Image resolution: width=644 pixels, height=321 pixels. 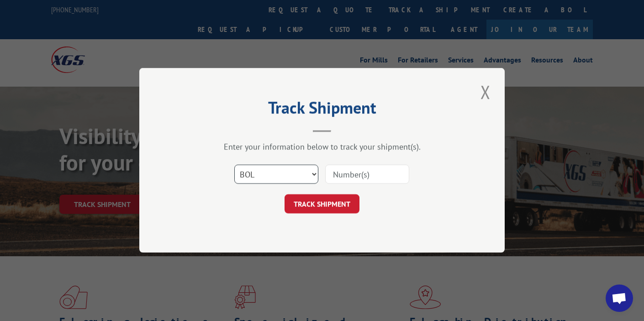 I want to click on input: Number(s), so click(x=367, y=175).